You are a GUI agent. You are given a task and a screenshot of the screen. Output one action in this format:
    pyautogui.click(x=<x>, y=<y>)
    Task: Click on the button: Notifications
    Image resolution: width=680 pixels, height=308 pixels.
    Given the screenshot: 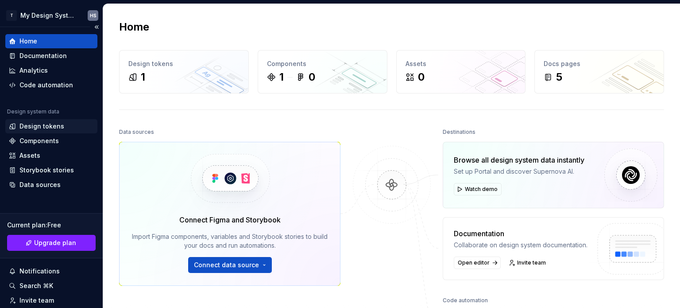 What is the action you would take?
    pyautogui.click(x=51, y=271)
    